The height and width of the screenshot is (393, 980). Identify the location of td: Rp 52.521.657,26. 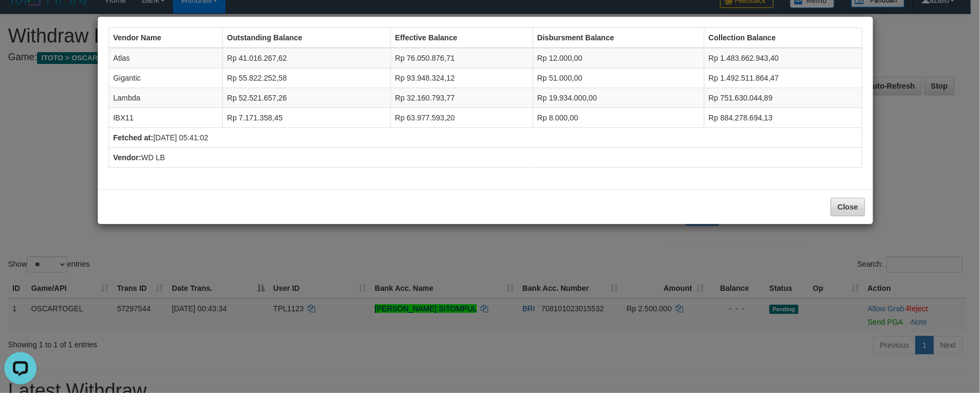
(306, 98).